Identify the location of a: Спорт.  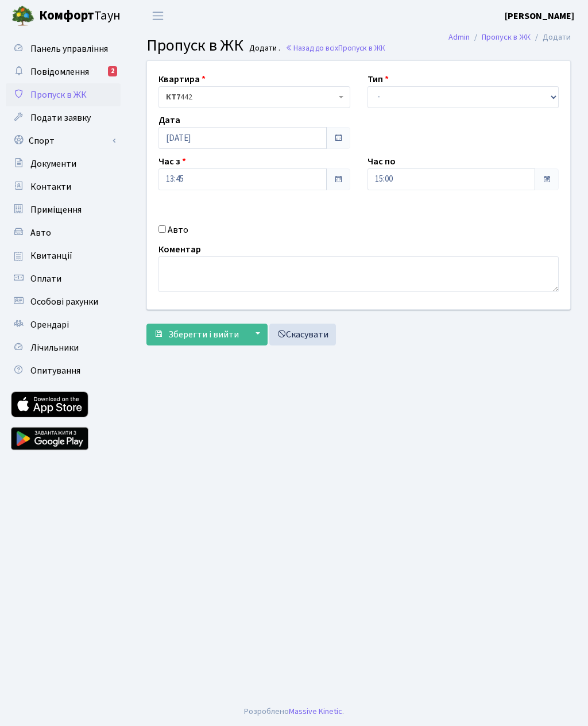
(63, 141).